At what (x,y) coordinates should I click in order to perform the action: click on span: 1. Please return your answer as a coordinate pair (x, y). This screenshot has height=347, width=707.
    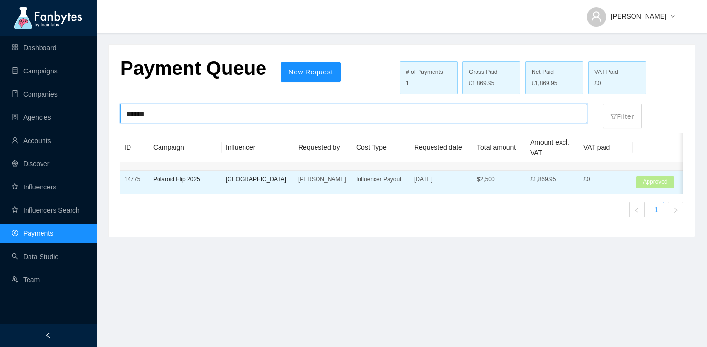
    Looking at the image, I should click on (407, 83).